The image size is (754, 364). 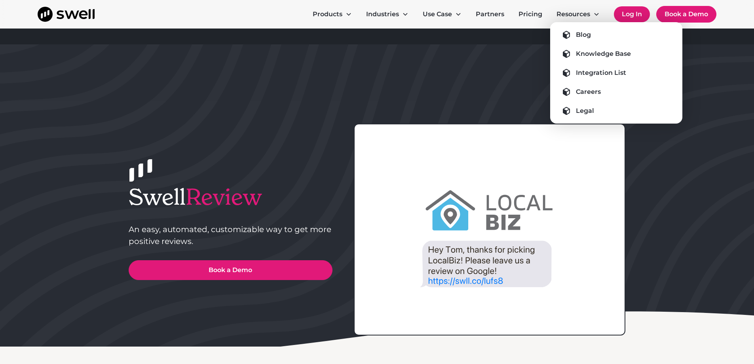 What do you see at coordinates (466, 281) in the screenshot?
I see `g: https://swll.co/lufs8` at bounding box center [466, 281].